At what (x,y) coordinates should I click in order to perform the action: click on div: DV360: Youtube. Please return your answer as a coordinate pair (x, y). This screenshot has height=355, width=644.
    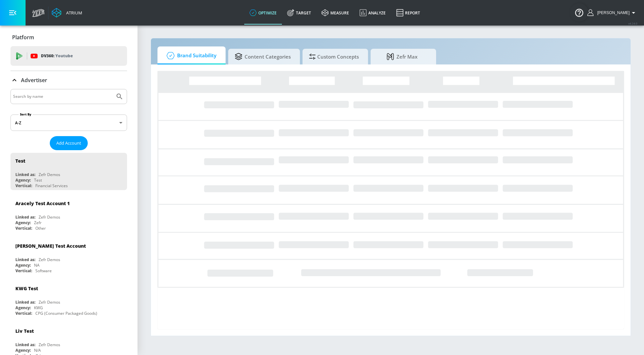
    Looking at the image, I should click on (69, 56).